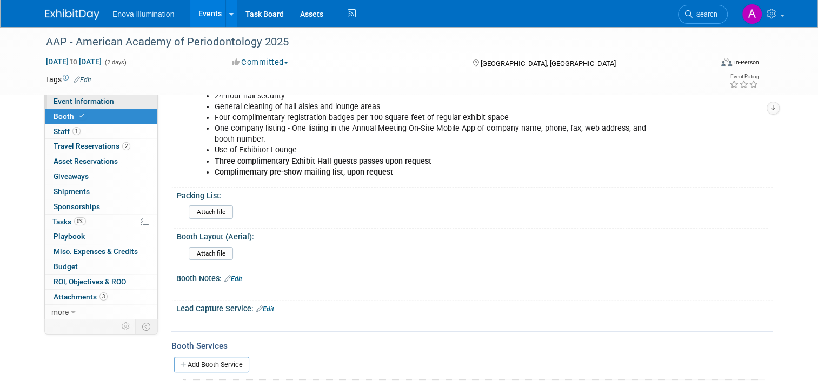 This screenshot has width=818, height=387. I want to click on div: The regular exhibit booth fee includes:, so click(421, 107).